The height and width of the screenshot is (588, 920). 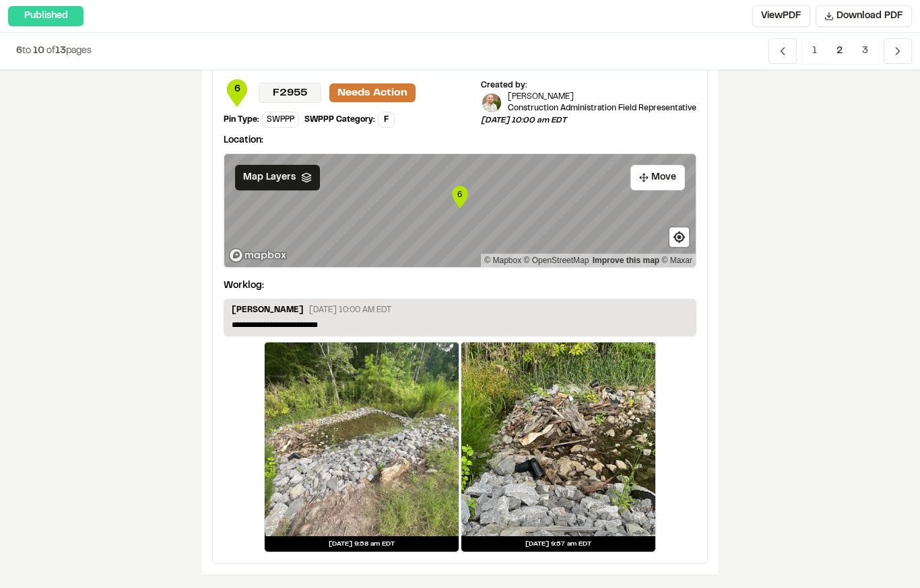 I want to click on div: Map marker, so click(x=460, y=197).